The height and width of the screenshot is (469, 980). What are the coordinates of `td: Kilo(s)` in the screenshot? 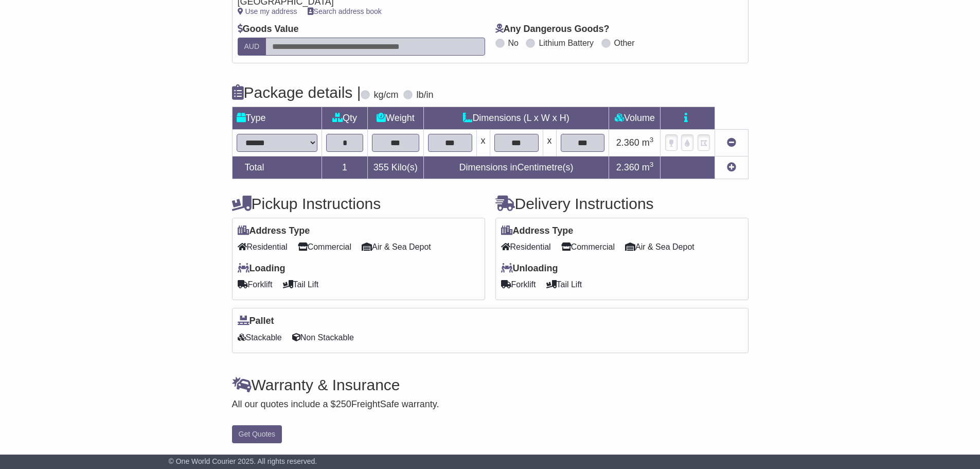 It's located at (395, 167).